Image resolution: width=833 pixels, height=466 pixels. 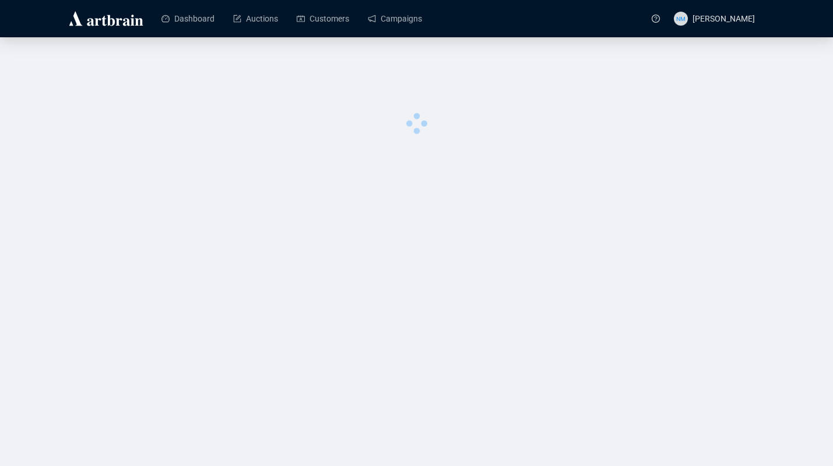 I want to click on a: Customers, so click(x=323, y=19).